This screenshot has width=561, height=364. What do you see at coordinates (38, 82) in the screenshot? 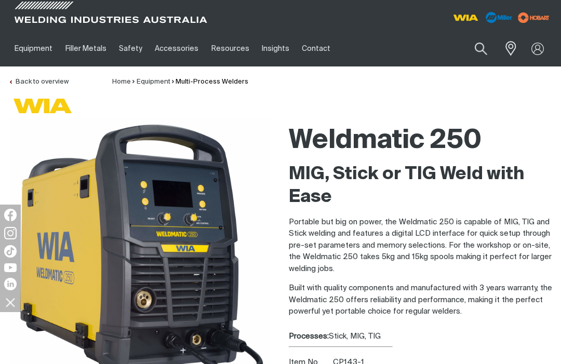
I see `a: Back to overview` at bounding box center [38, 82].